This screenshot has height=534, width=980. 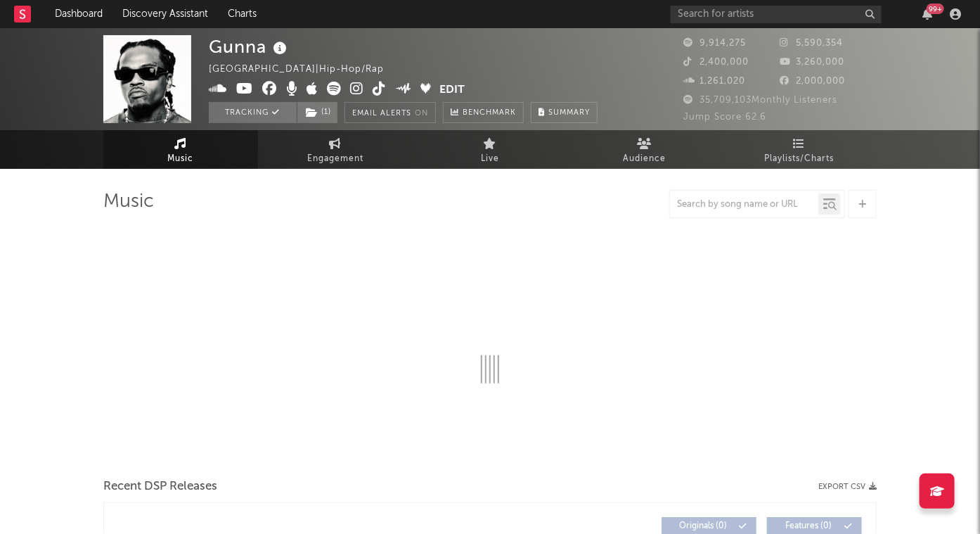 I want to click on span: Playlists/Charts, so click(x=800, y=159).